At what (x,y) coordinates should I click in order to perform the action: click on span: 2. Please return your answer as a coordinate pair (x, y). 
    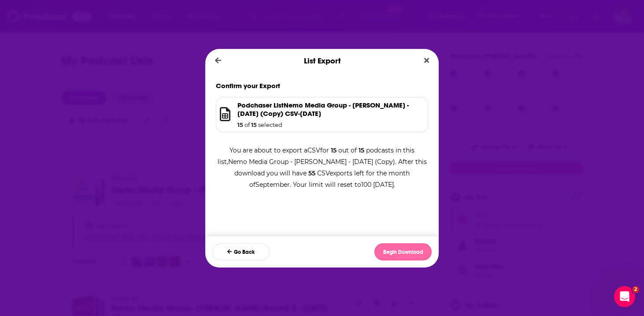
    Looking at the image, I should click on (636, 290).